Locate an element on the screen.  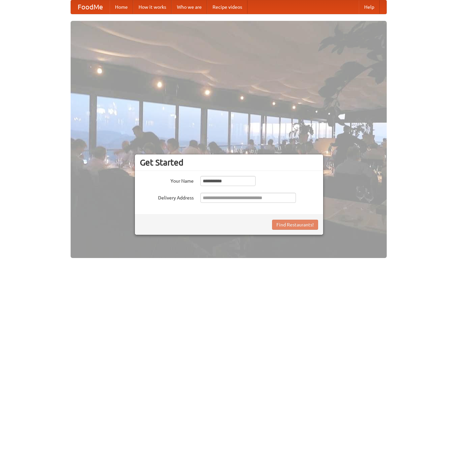
a: Help is located at coordinates (369, 7).